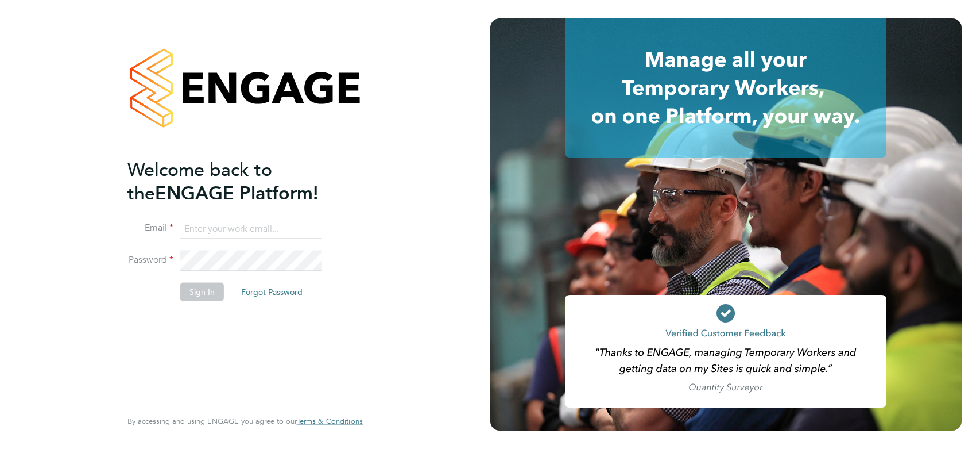  I want to click on a: Terms & Conditions, so click(330, 421).